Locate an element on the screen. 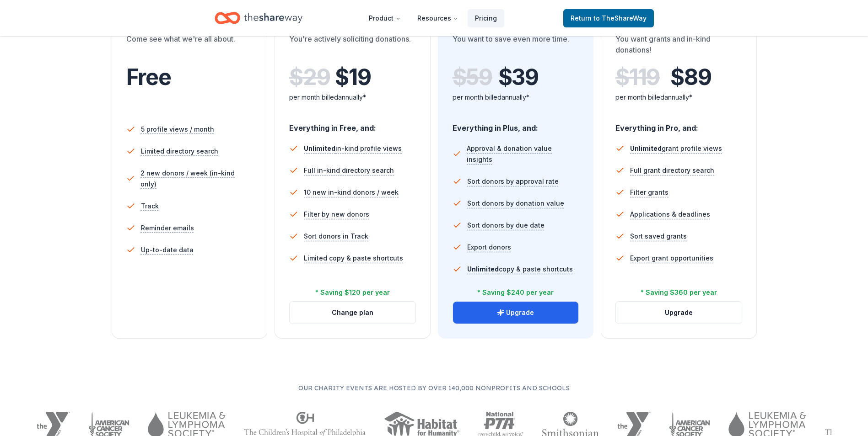 This screenshot has width=868, height=436. a: Returnto TheShareWay is located at coordinates (609, 18).